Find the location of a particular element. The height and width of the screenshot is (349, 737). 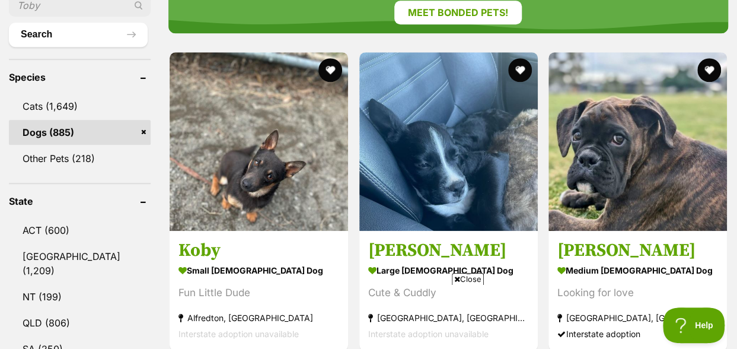

a: Other Pets (218) is located at coordinates (79, 158).